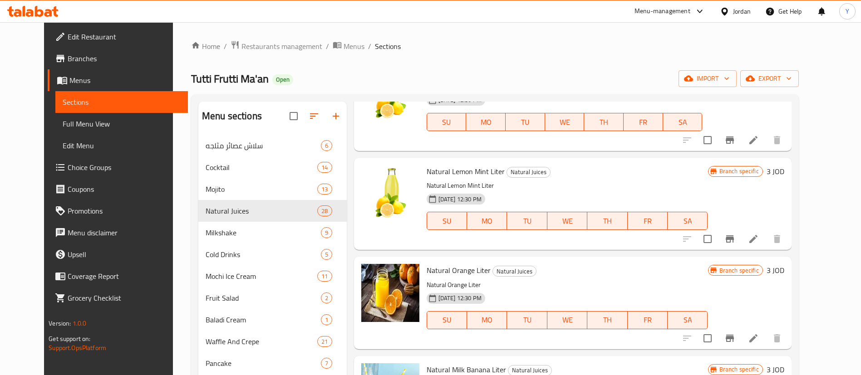 The image size is (861, 375). What do you see at coordinates (124, 37) in the screenshot?
I see `span: Edit Restaurant` at bounding box center [124, 37].